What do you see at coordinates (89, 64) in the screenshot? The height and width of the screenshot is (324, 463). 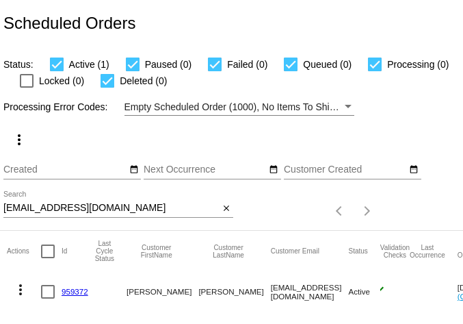 I see `span: Active (1)` at bounding box center [89, 64].